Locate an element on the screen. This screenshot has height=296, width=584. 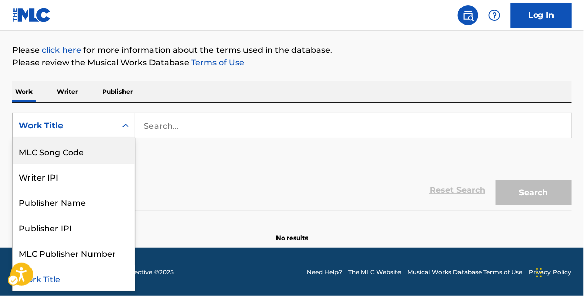
a: The MLC Website is located at coordinates (374, 272).